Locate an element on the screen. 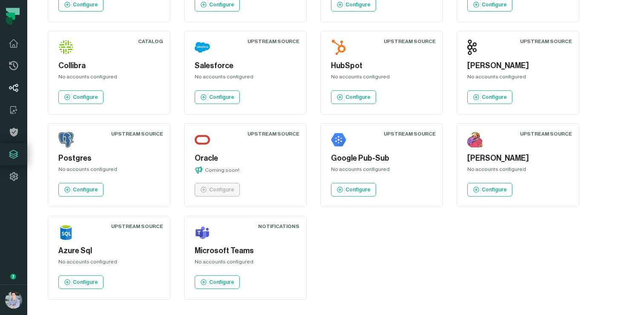 This screenshot has height=315, width=644. h5: Azure Sql is located at coordinates (109, 250).